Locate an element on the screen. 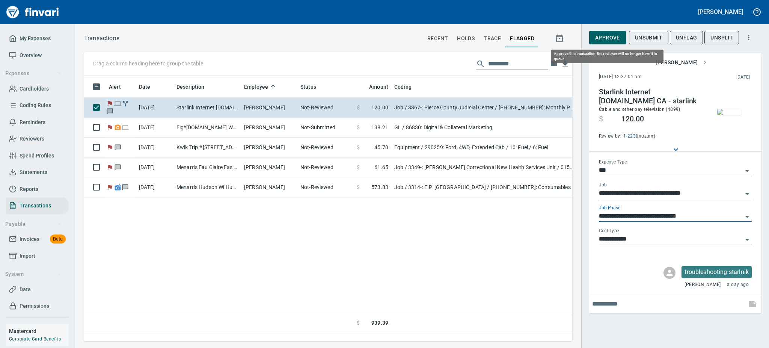 This screenshot has height=348, width=769. span: Coding Rules is located at coordinates (35, 105).